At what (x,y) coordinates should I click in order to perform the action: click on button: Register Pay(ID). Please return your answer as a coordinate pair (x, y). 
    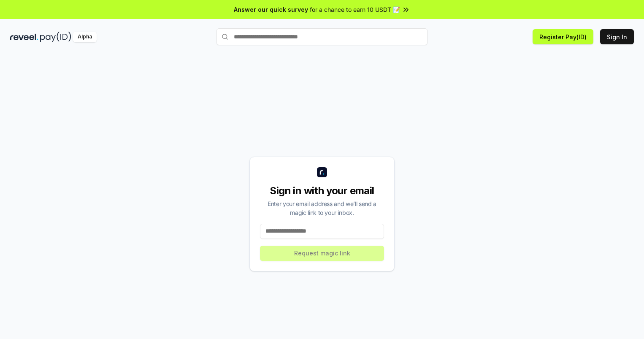
    Looking at the image, I should click on (563, 37).